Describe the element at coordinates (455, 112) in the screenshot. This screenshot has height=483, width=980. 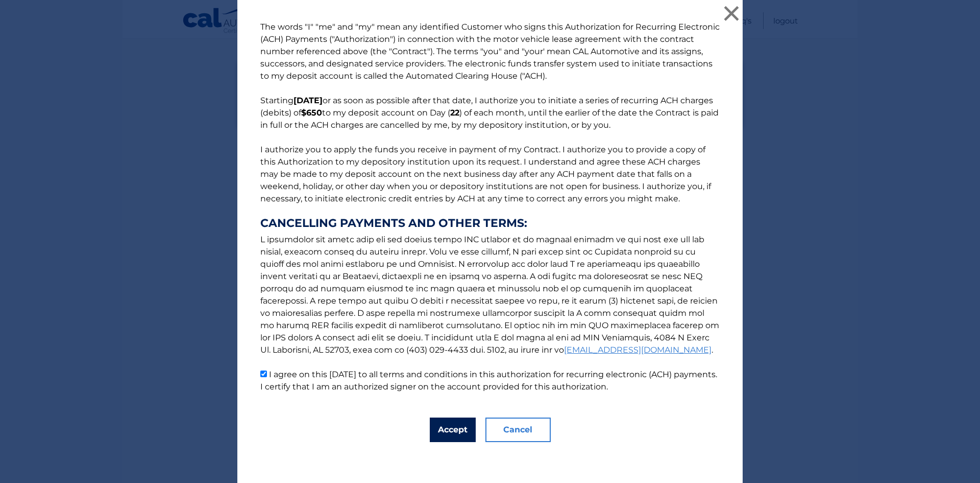
I see `b: 22` at that location.